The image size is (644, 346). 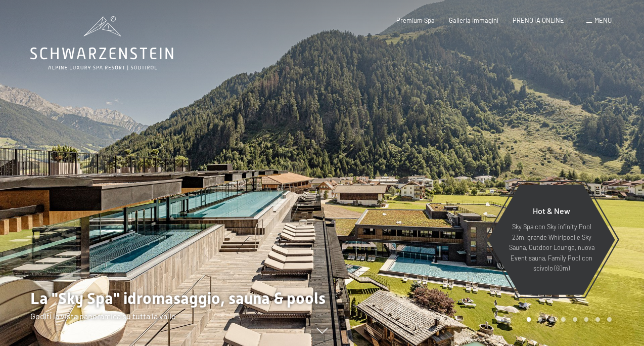 I want to click on a: Hot & New Sky Spa con Sky infinity Pool 23m, grande Whirlpool e Sky Sauna, Outdoor Lounge, nuova ..., so click(x=552, y=240).